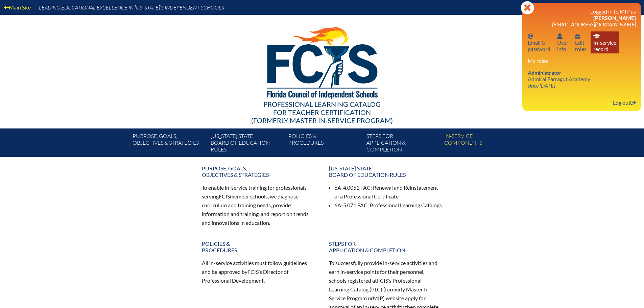 The height and width of the screenshot is (308, 644). I want to click on p: All in-service activities must follow guidelines and be approved by ’s Director of Professional D..., so click(259, 272).